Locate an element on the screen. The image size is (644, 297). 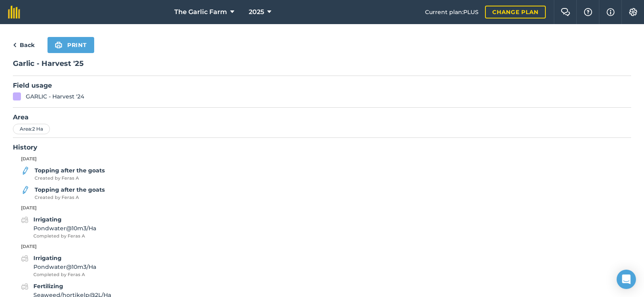
div: Area : 2 Ha is located at coordinates (31, 129).